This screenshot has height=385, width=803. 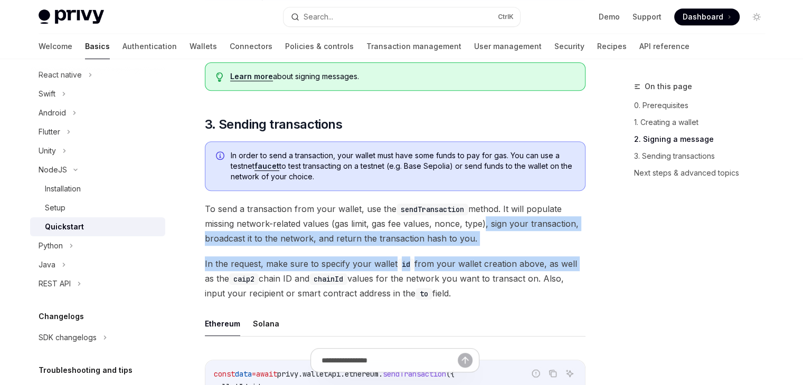 I want to click on a: Learn more, so click(x=251, y=77).